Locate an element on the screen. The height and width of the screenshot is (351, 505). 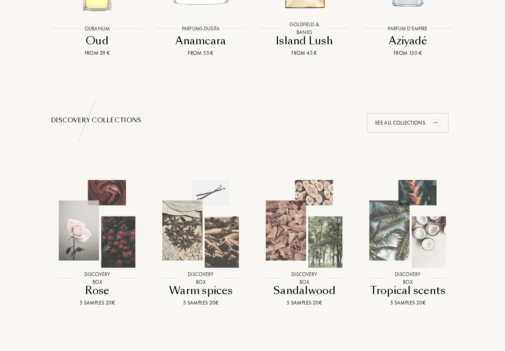
div: See all collections is located at coordinates (408, 123).